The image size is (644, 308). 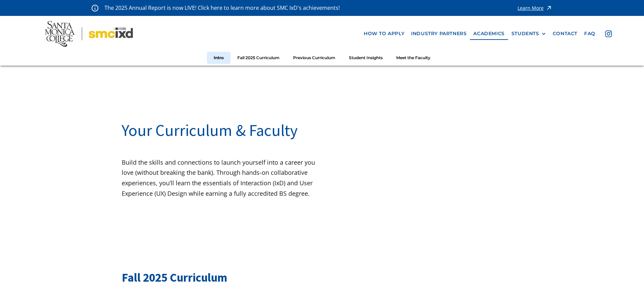 What do you see at coordinates (258, 57) in the screenshot?
I see `a: Fall 2025 Curriculum` at bounding box center [258, 57].